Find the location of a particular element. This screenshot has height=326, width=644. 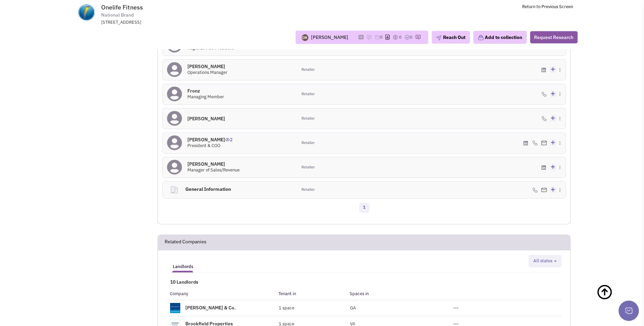

span: Onelife Fitness is located at coordinates (122, 7).